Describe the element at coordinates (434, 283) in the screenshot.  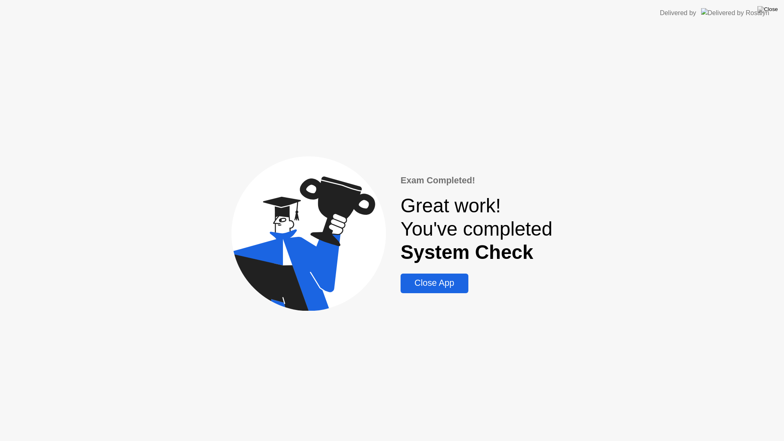
I see `div: Close App` at that location.